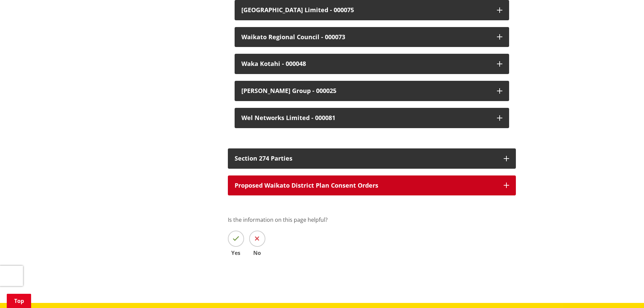 This screenshot has width=644, height=308. I want to click on div: Waikato Regional Council - 000073, so click(366, 37).